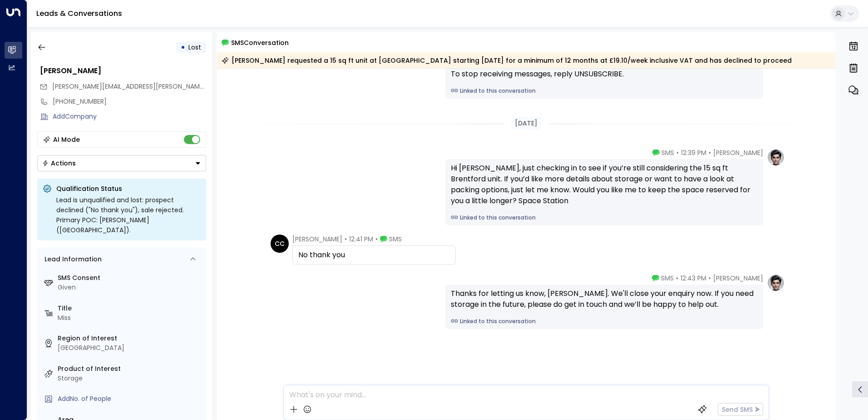  Describe the element at coordinates (129, 86) in the screenshot. I see `span: coyne.carleen@gmail.com` at that location.